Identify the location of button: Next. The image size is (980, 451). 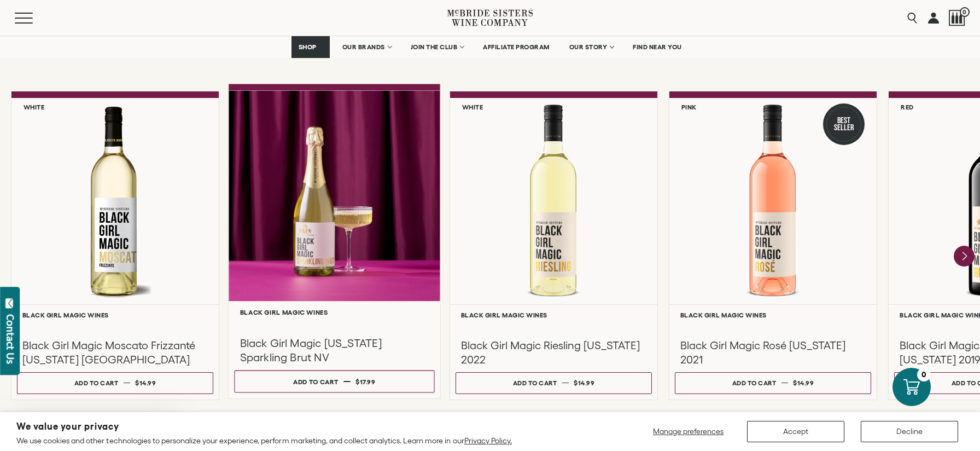
(964, 256).